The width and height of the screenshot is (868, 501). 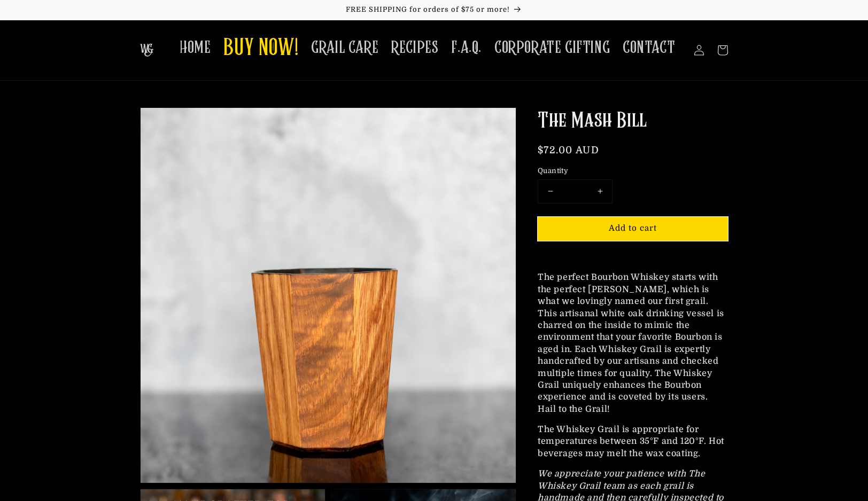 What do you see at coordinates (261, 48) in the screenshot?
I see `a: BUY NOW!` at bounding box center [261, 48].